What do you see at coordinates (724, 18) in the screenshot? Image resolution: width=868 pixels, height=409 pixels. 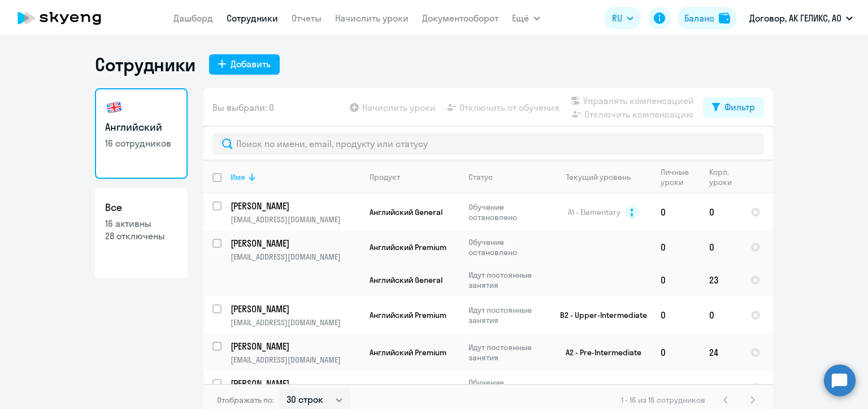 I see `img: balance` at bounding box center [724, 18].